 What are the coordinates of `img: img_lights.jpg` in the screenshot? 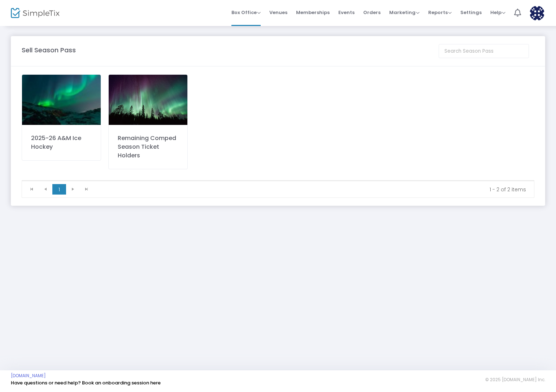 It's located at (61, 100).